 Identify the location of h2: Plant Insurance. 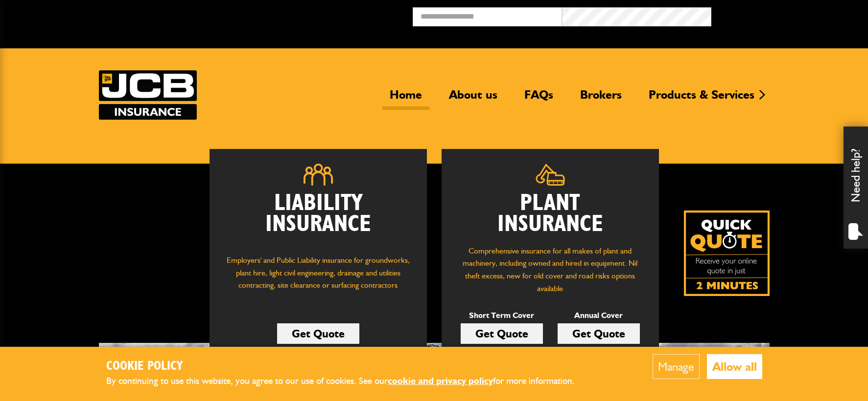
(550, 214).